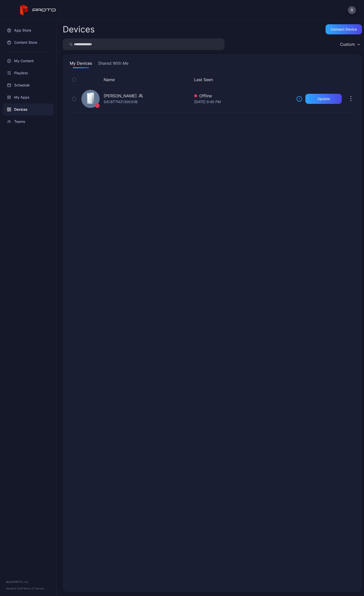  Describe the element at coordinates (352, 10) in the screenshot. I see `button: R` at that location.